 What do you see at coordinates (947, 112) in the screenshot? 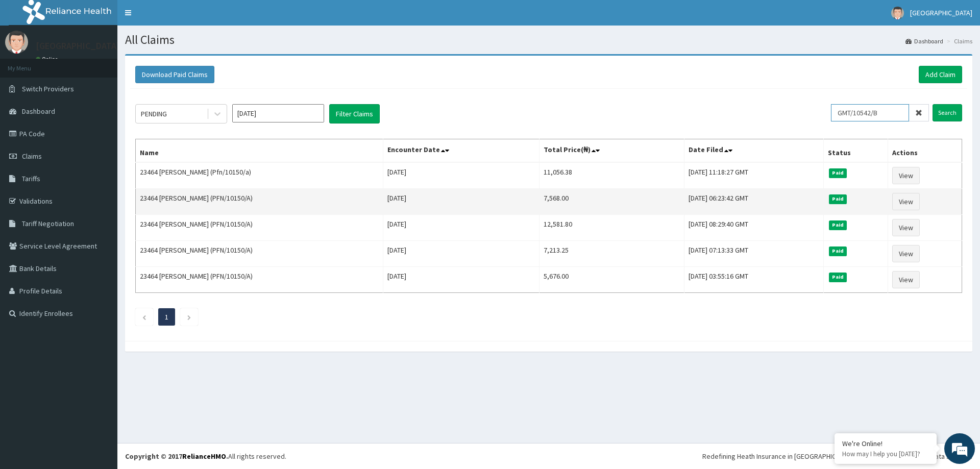
I see `input: Search` at bounding box center [947, 112].